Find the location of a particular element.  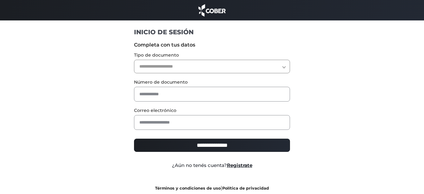

a: Registrate is located at coordinates (239, 165).